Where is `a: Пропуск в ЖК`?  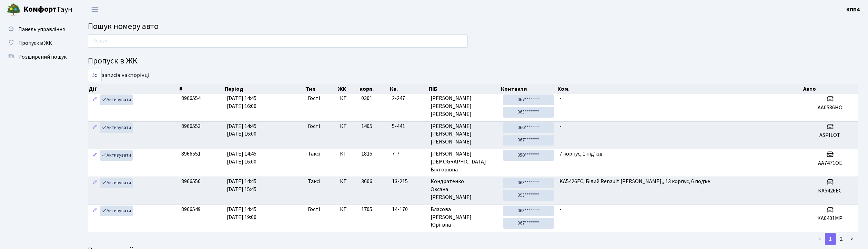 a: Пропуск в ЖК is located at coordinates (38, 43).